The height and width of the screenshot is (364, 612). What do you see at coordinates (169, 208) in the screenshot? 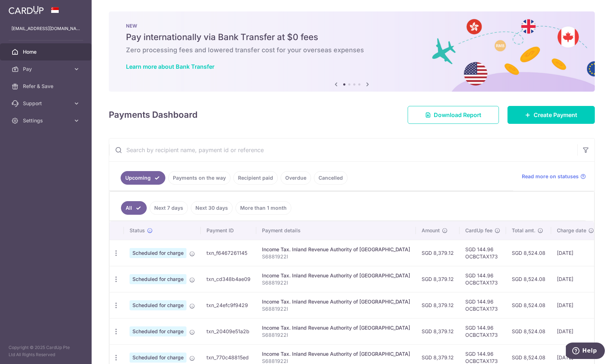
I see `a: Next 7 days` at bounding box center [169, 208].